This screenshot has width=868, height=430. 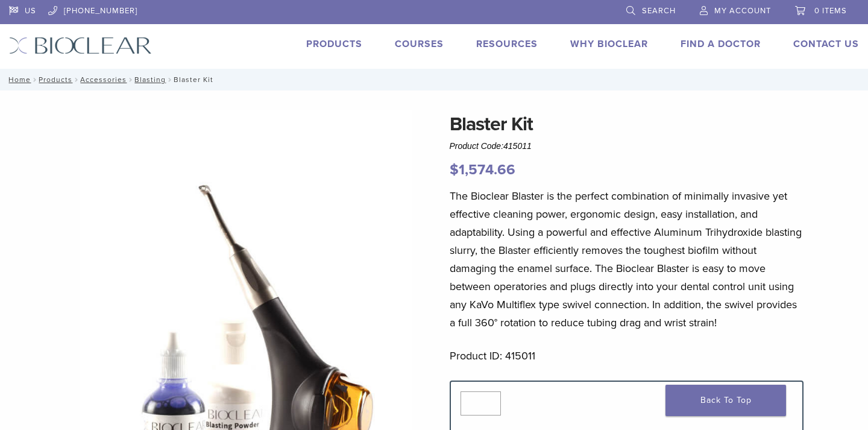 What do you see at coordinates (826, 44) in the screenshot?
I see `a: Contact Us` at bounding box center [826, 44].